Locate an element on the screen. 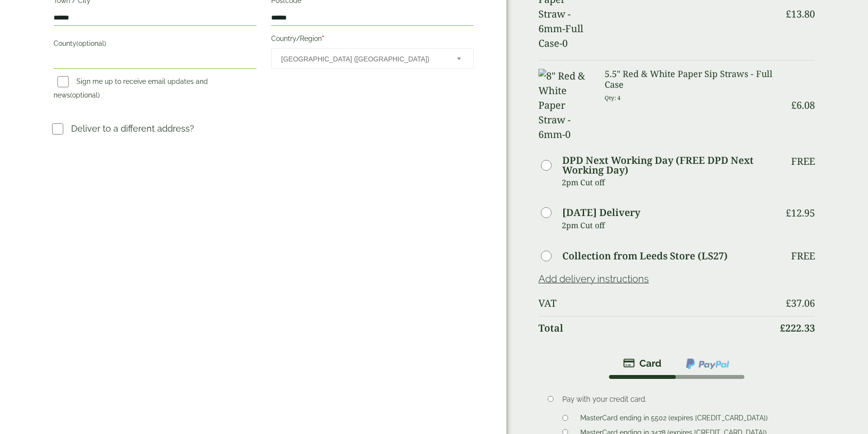 The image size is (868, 434). label: Country/Region is located at coordinates (373, 40).